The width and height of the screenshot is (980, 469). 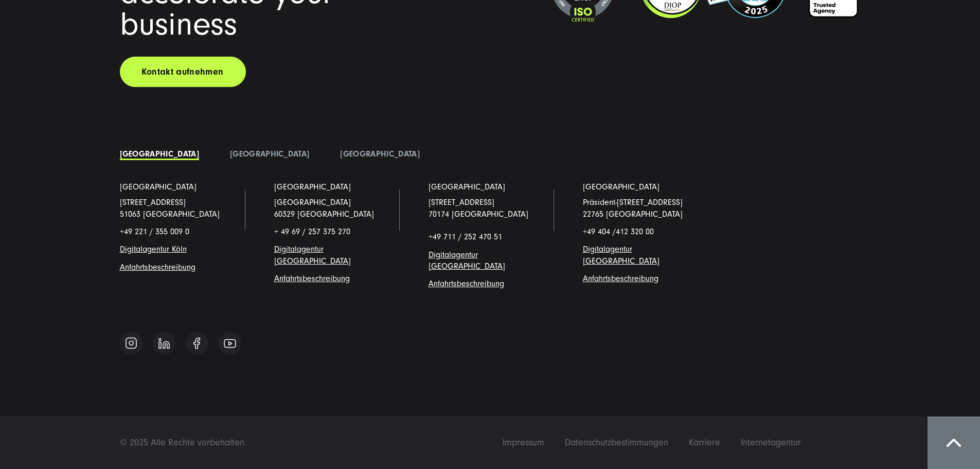 What do you see at coordinates (312, 232) in the screenshot?
I see `span: + 49 69 / 257 375 270` at bounding box center [312, 232].